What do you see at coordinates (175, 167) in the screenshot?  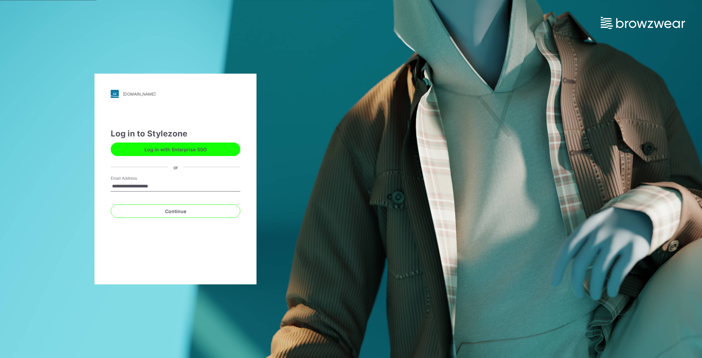 I see `div: or` at bounding box center [175, 167].